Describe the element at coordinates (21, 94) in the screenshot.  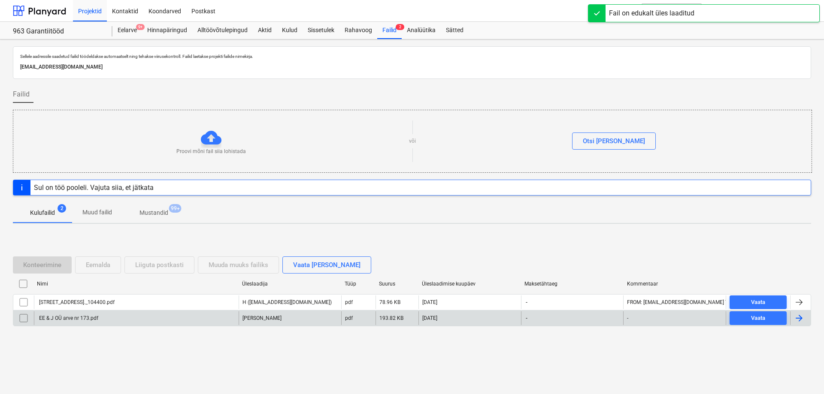
I see `span: Failid` at that location.